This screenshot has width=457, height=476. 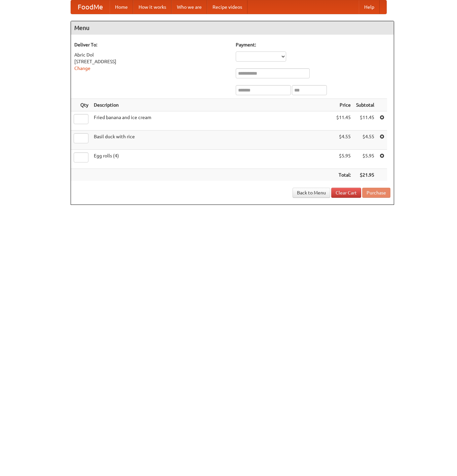 I want to click on td: Egg rolls (4), so click(x=212, y=159).